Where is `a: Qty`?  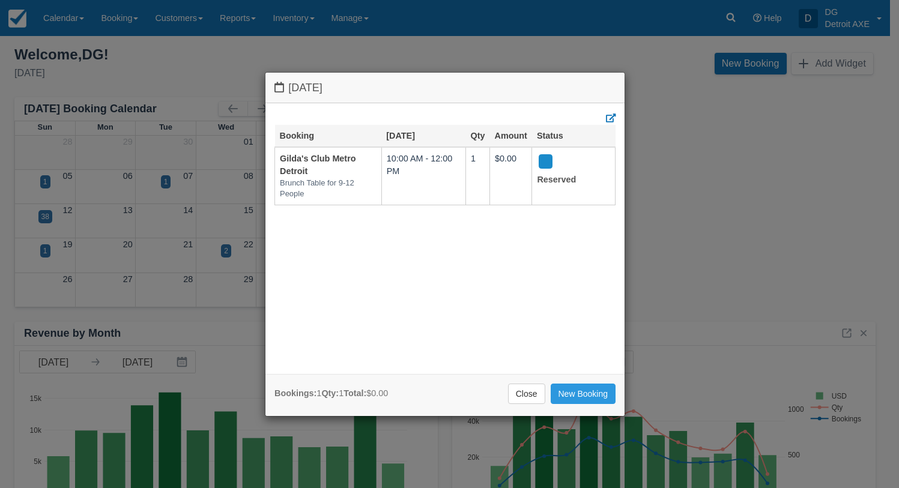
a: Qty is located at coordinates (478, 136).